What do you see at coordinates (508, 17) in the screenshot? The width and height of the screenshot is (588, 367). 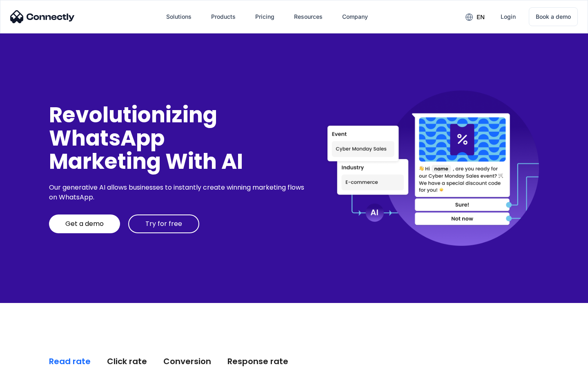 I see `div: Login` at bounding box center [508, 17].